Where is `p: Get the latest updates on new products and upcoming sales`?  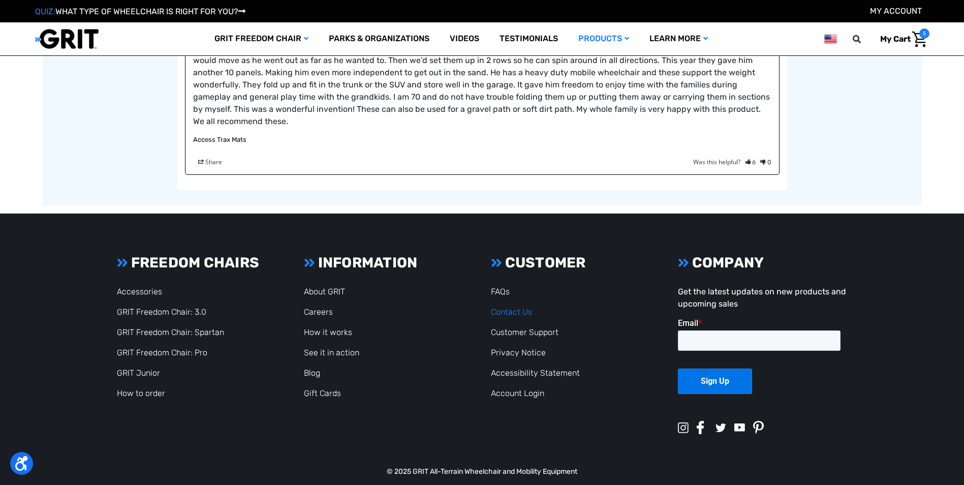 p: Get the latest updates on new products and upcoming sales is located at coordinates (762, 298).